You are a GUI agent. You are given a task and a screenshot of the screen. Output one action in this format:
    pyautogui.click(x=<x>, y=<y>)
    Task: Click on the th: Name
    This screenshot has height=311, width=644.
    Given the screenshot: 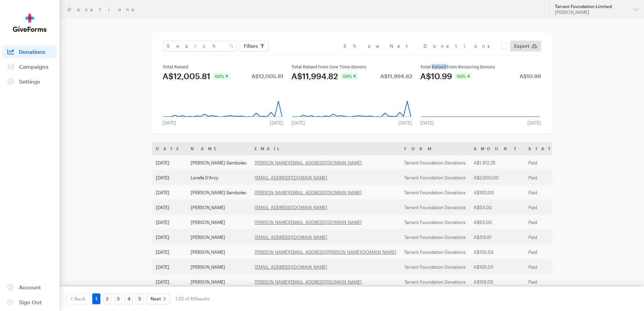 What is the action you would take?
    pyautogui.click(x=218, y=149)
    